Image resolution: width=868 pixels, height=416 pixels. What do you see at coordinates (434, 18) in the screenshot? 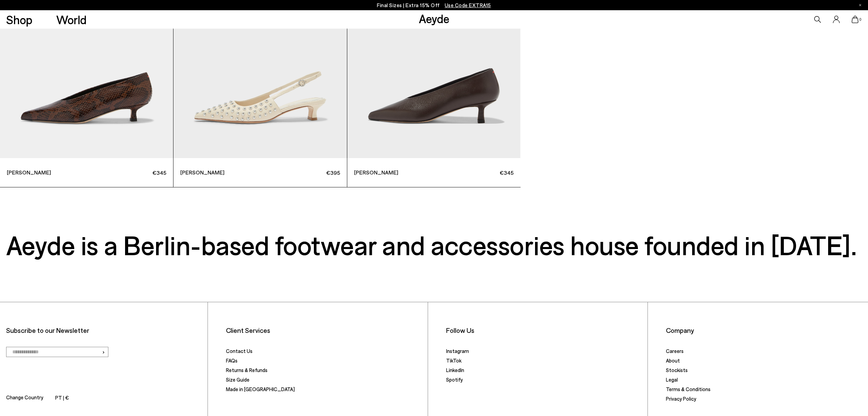
I see `a: Aeyde` at bounding box center [434, 18].